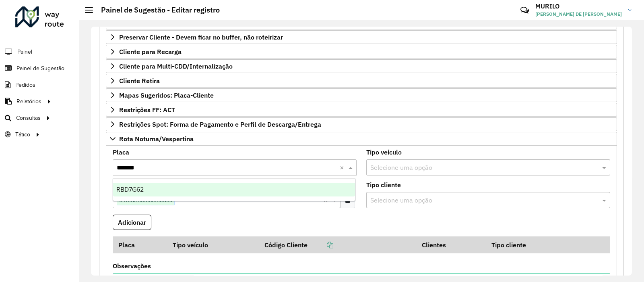 The height and width of the screenshot is (282, 644). I want to click on span: Tático, so click(22, 134).